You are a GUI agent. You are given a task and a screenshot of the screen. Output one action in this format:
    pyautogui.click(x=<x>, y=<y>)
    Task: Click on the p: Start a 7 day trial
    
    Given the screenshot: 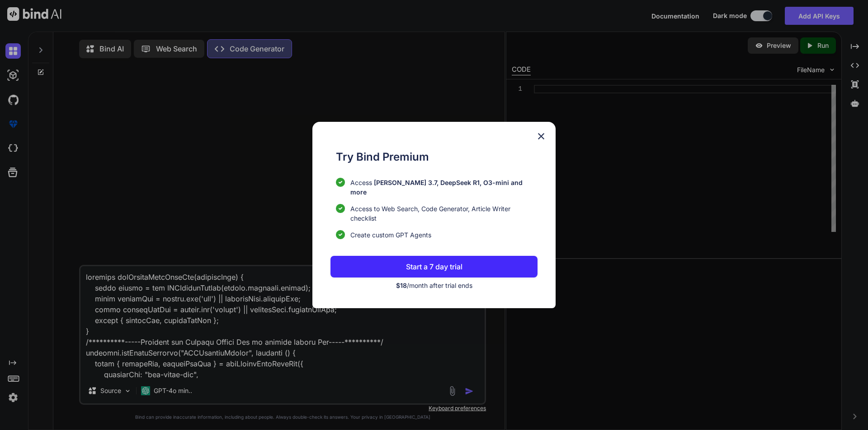 What is the action you would take?
    pyautogui.click(x=434, y=267)
    